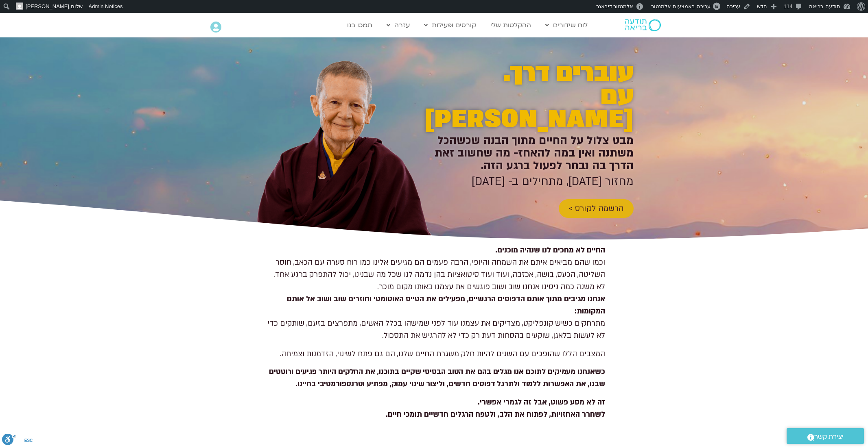 Image resolution: width=868 pixels, height=448 pixels. I want to click on a: יצירת קשר, so click(825, 436).